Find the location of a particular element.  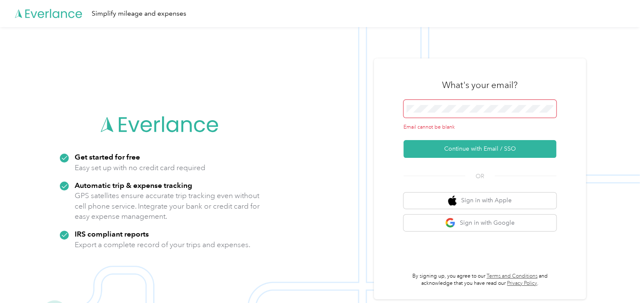

button: Continue with Email / SSO is located at coordinates (480, 149).